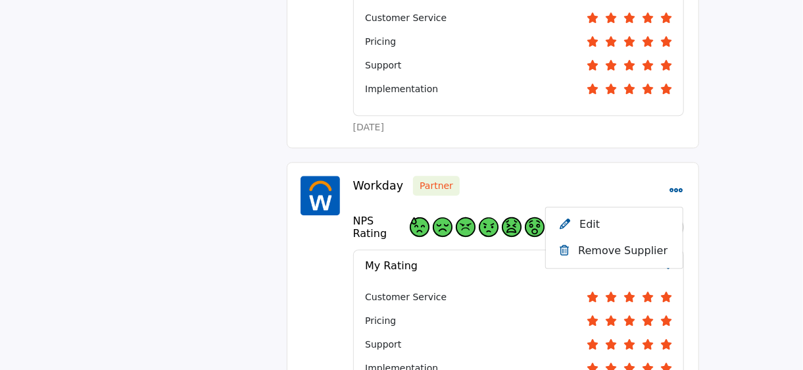 The width and height of the screenshot is (803, 370). What do you see at coordinates (676, 191) in the screenshot?
I see `button: Select Dropdown Menu Options` at bounding box center [676, 191].